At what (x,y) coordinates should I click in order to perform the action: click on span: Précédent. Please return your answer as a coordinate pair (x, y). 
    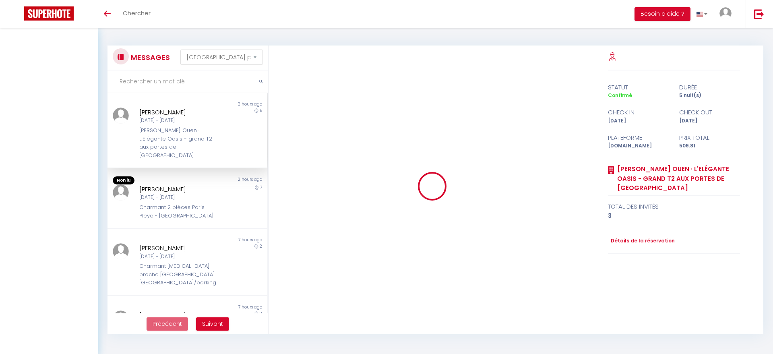
    Looking at the image, I should click on (167, 324).